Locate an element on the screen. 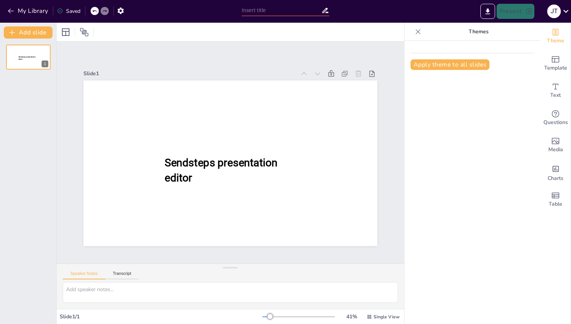  button: Speaker Notes is located at coordinates (84, 275).